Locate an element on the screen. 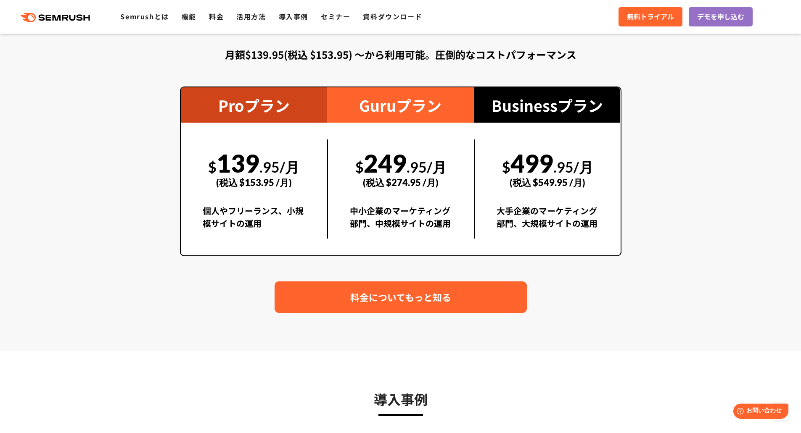 This screenshot has width=801, height=433. div: (税込 $274.95 /月) is located at coordinates (401, 182).